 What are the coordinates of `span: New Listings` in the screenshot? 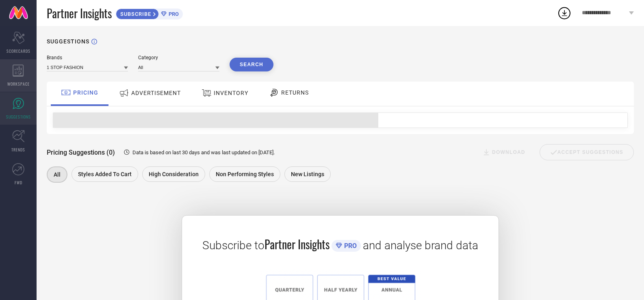 It's located at (308, 174).